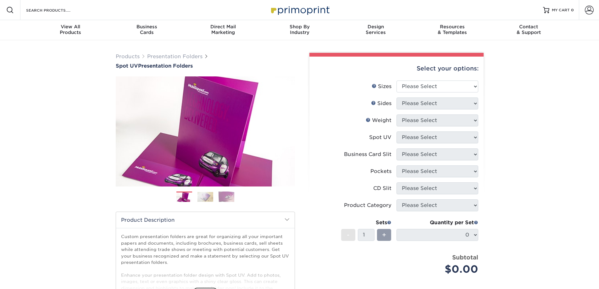 This screenshot has height=289, width=599. Describe the element at coordinates (70, 30) in the screenshot. I see `div: Products` at that location.